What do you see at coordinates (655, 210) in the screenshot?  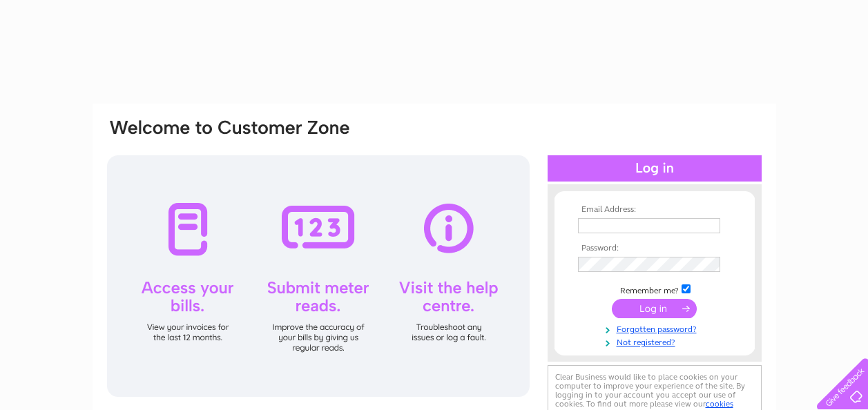 I see `th: Email Address:` at bounding box center [655, 210].